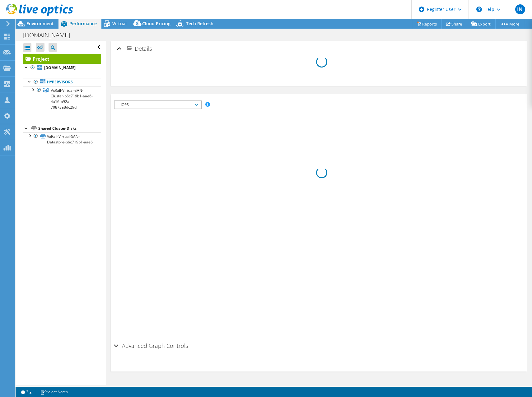 The width and height of the screenshot is (532, 397). I want to click on a: Project Notes, so click(54, 392).